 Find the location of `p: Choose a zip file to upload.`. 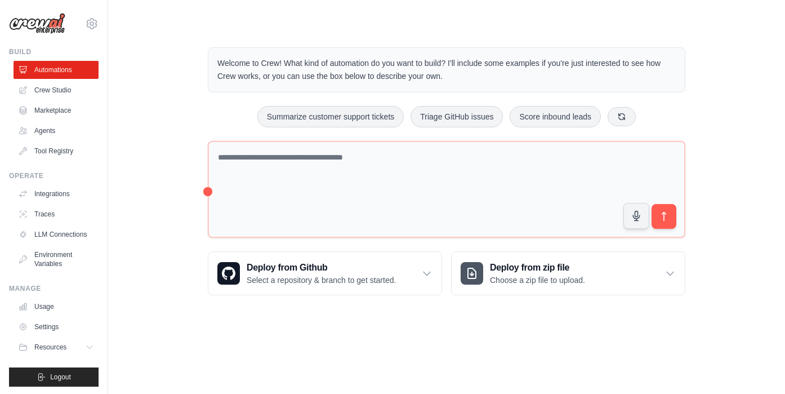

p: Choose a zip file to upload. is located at coordinates (537, 280).